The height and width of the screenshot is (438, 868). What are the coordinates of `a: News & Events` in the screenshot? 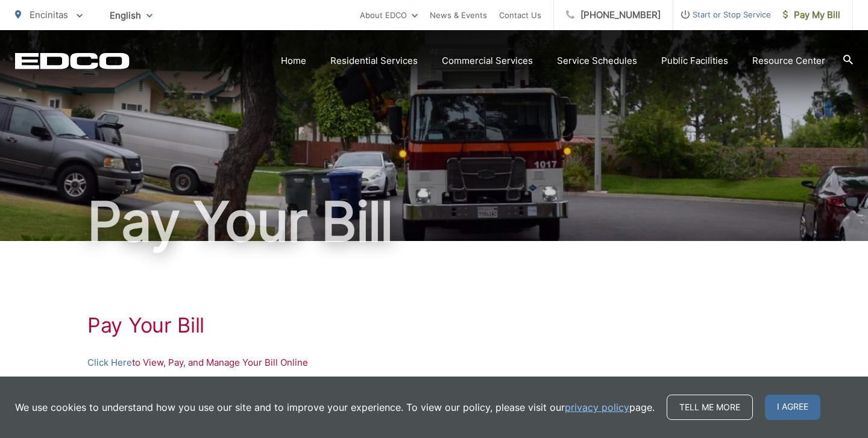 It's located at (458, 15).